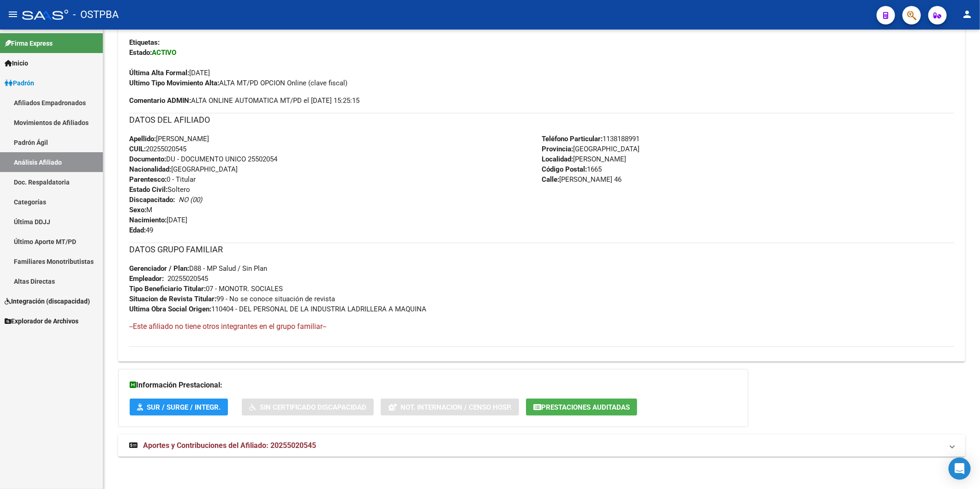  What do you see at coordinates (565, 169) in the screenshot?
I see `strong: Código Postal:` at bounding box center [565, 169].